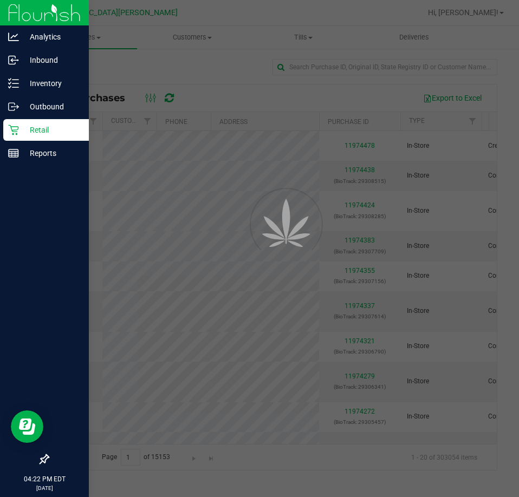 This screenshot has width=519, height=497. What do you see at coordinates (14, 130) in the screenshot?
I see `inline-svg: Retail` at bounding box center [14, 130].